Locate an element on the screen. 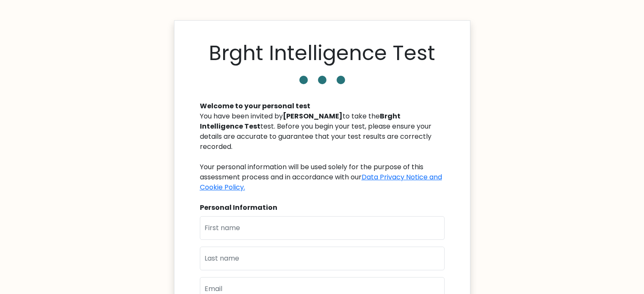  div: You have been invited by to take the test. Before you begin your test, please ensure your details... is located at coordinates (322, 152).